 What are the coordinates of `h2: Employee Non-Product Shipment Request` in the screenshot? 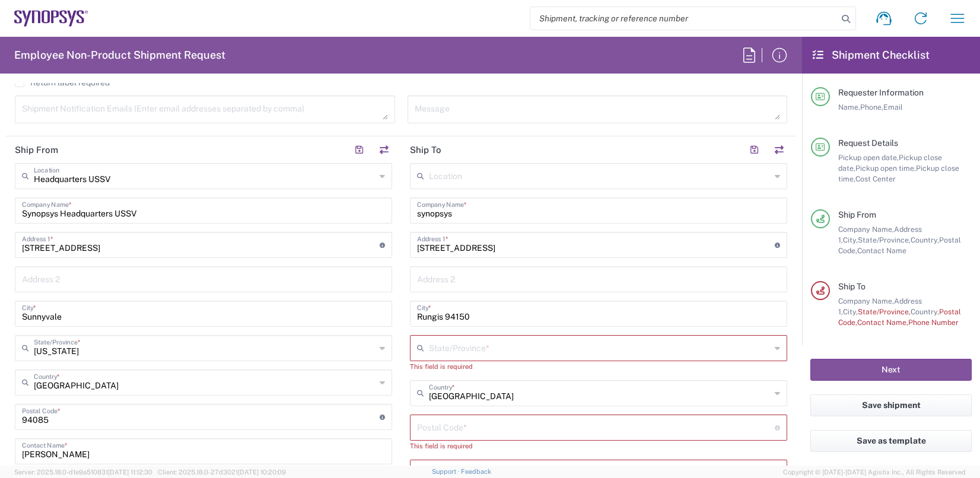 It's located at (120, 55).